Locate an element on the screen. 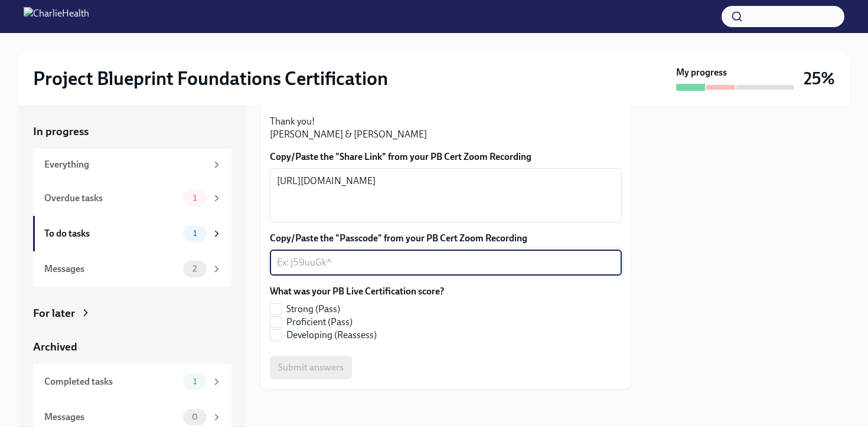 The width and height of the screenshot is (868, 439). div: Archived is located at coordinates (132, 347).